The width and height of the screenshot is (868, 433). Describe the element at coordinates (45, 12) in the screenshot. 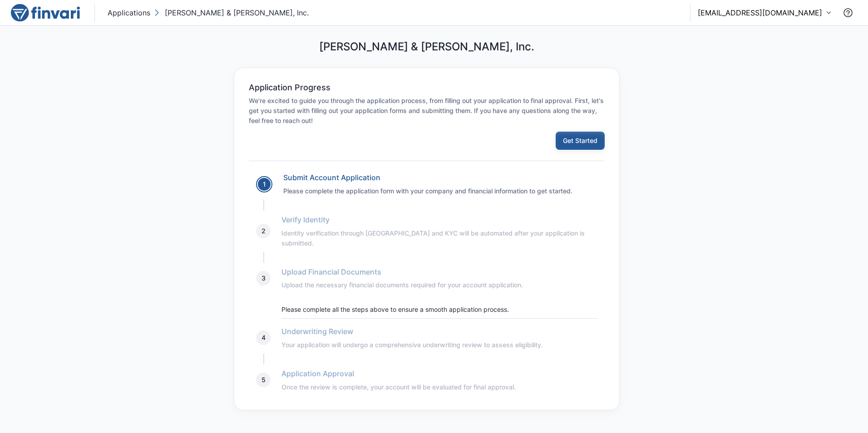

I see `img: logo` at that location.